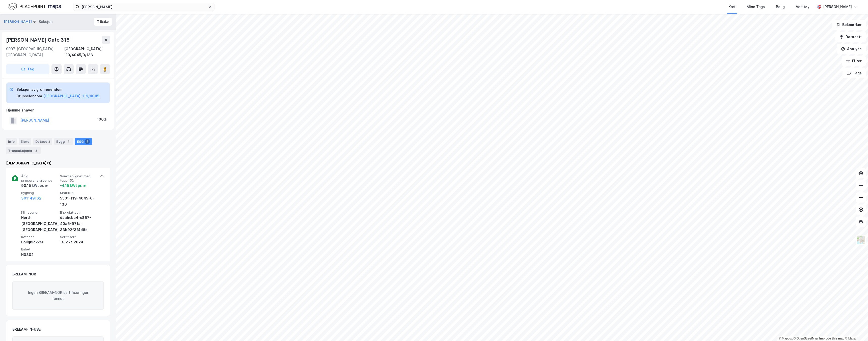  I want to click on div: Grunneiendom, so click(29, 96).